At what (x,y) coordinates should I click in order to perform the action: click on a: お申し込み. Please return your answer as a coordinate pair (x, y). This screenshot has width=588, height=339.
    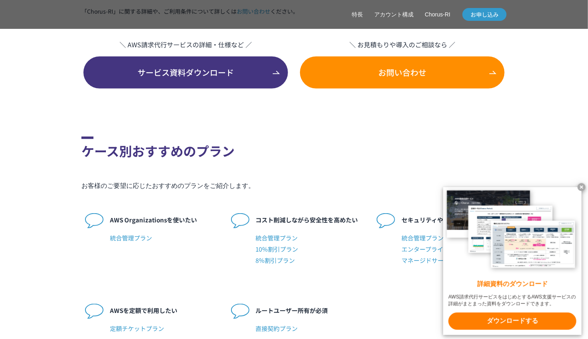
    Looking at the image, I should click on (484, 14).